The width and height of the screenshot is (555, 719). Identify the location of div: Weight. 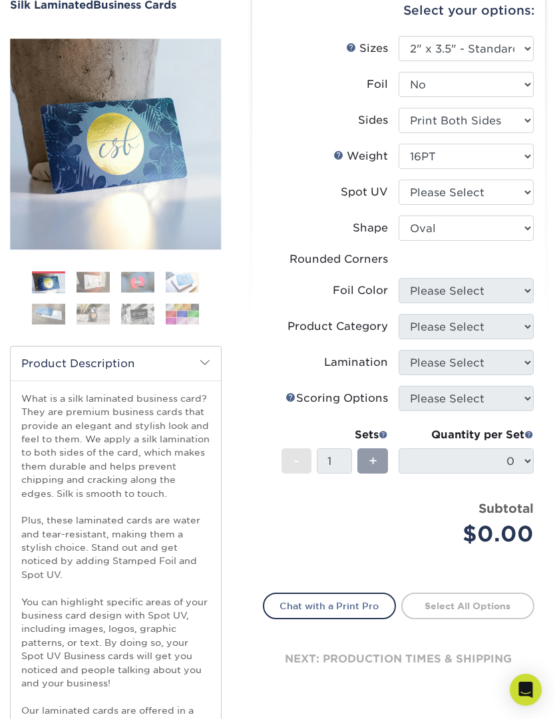
(361, 156).